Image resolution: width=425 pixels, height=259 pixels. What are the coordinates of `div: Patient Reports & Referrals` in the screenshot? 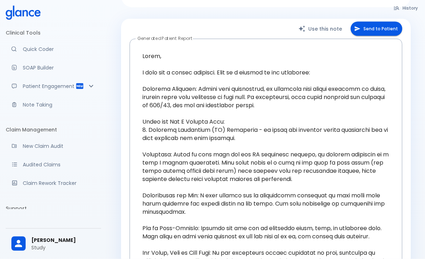 It's located at (53, 86).